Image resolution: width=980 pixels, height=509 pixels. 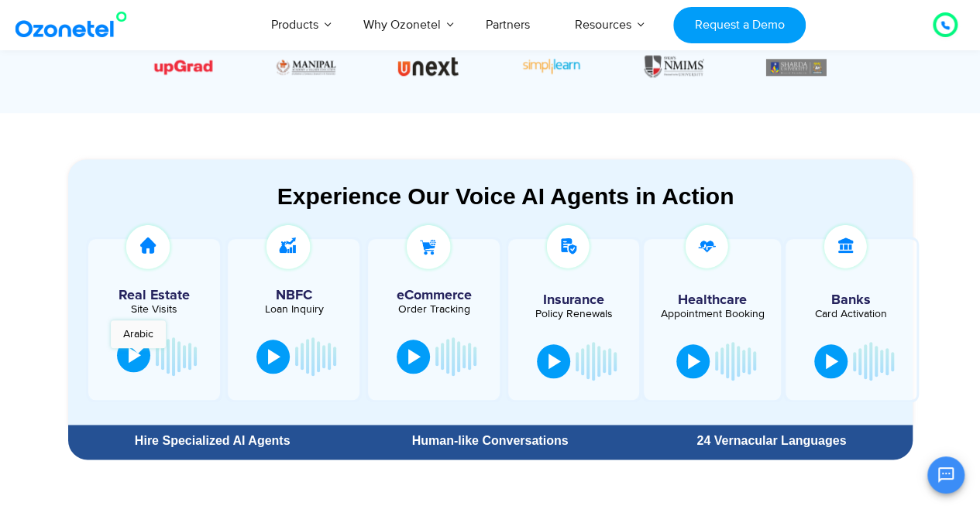 I want to click on img: UNext-logo, so click(x=428, y=67).